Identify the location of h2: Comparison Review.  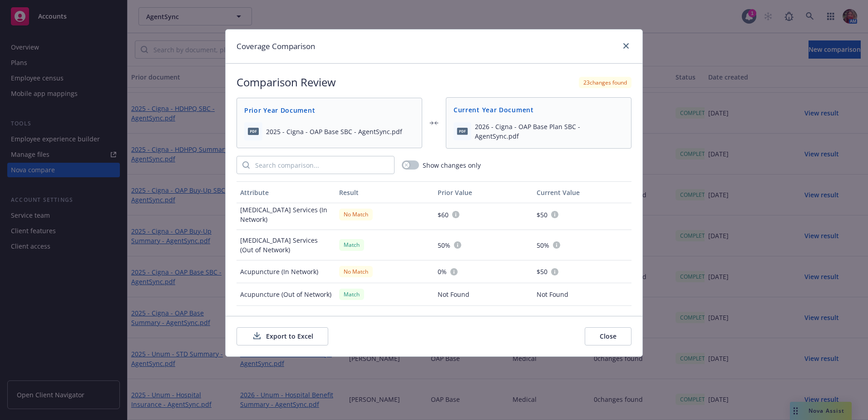
(286, 82).